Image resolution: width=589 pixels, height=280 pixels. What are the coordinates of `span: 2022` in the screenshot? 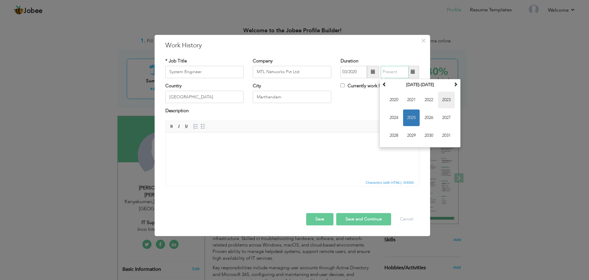 It's located at (429, 100).